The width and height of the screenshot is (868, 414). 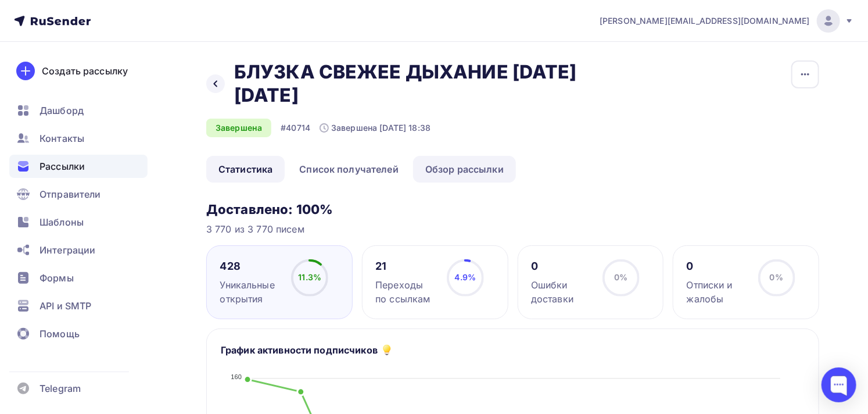 I want to click on h3: Доставлено: 100%, so click(x=513, y=209).